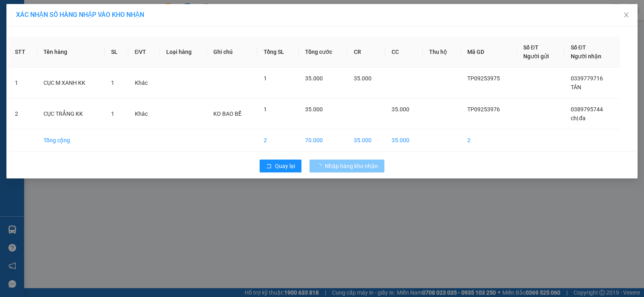  What do you see at coordinates (587, 79) in the screenshot?
I see `span: 0339779716` at bounding box center [587, 79].